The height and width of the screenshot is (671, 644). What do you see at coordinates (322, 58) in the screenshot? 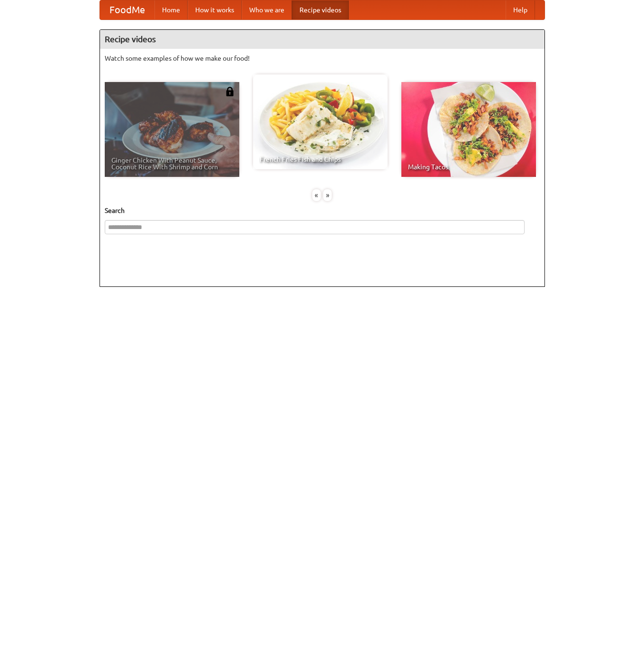
I see `p: Watch some examples of how we make our food!` at bounding box center [322, 58].